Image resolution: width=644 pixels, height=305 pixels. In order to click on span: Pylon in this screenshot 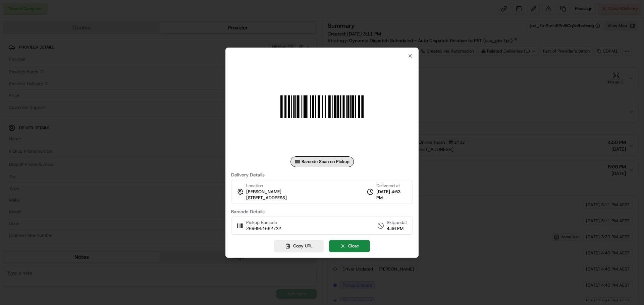, I will do `click(74, 116)`.